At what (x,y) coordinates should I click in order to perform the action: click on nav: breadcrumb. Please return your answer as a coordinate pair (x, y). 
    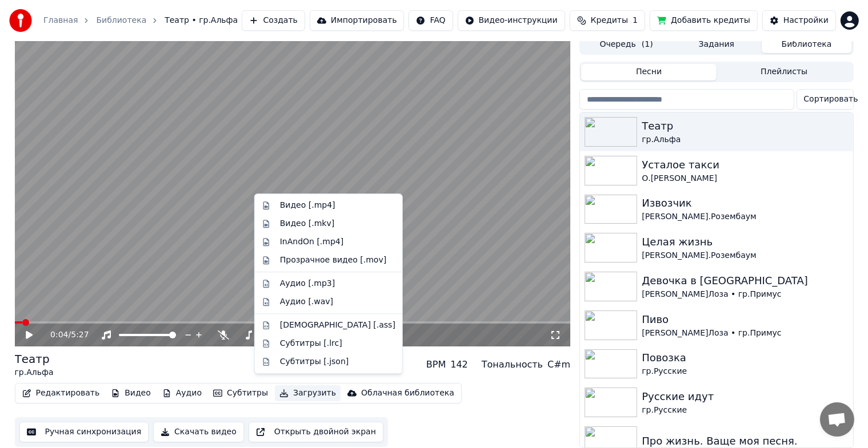
    Looking at the image, I should click on (141, 21).